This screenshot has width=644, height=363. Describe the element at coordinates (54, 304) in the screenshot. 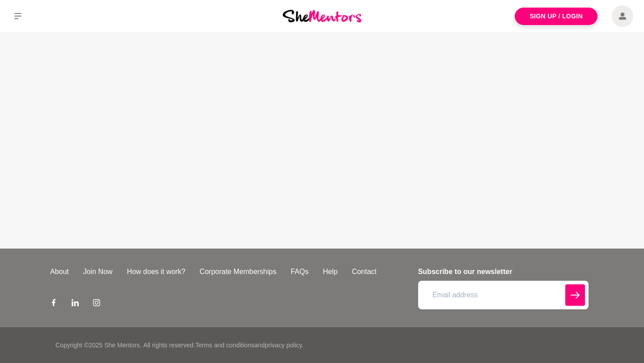

I see `a: Facebook` at that location.